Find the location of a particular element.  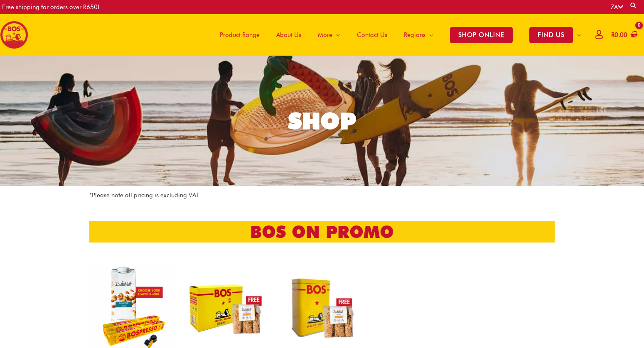

span: About Us is located at coordinates (289, 35).